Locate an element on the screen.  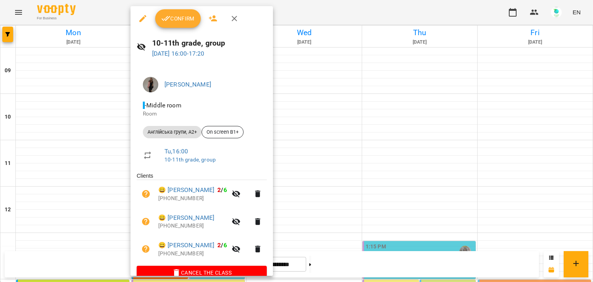
button: Cancel the class is located at coordinates (202, 273).